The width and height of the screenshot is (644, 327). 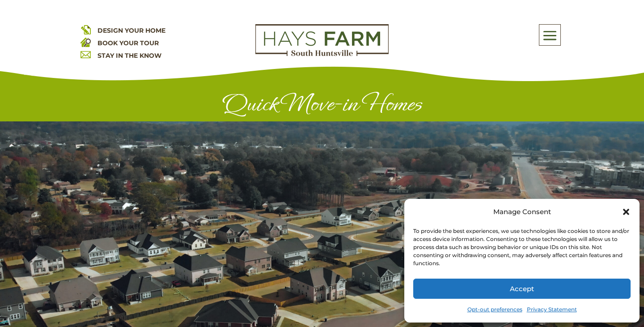 What do you see at coordinates (322, 54) in the screenshot?
I see `a: hays farm homes huntsville development` at bounding box center [322, 54].